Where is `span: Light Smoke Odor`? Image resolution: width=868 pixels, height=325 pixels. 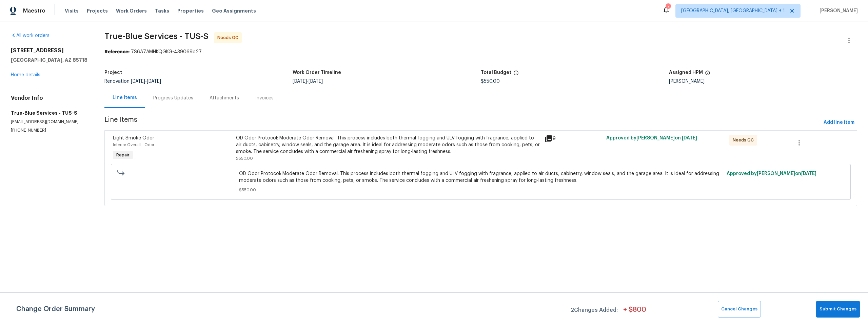 span: Light Smoke Odor is located at coordinates (134, 138).